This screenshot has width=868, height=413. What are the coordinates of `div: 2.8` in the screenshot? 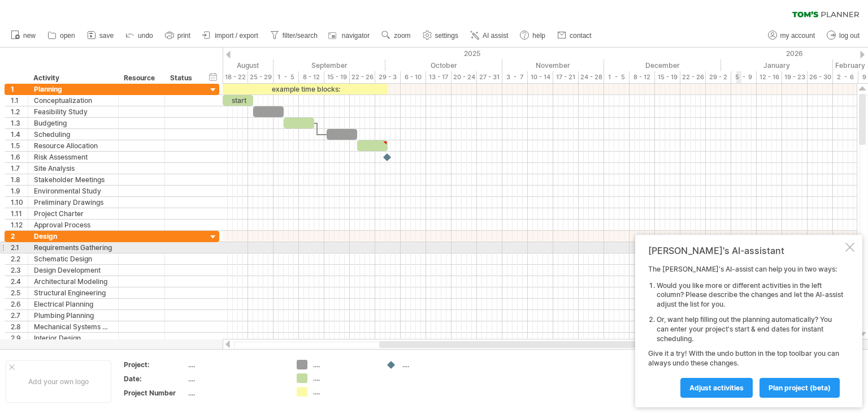 It's located at (19, 326).